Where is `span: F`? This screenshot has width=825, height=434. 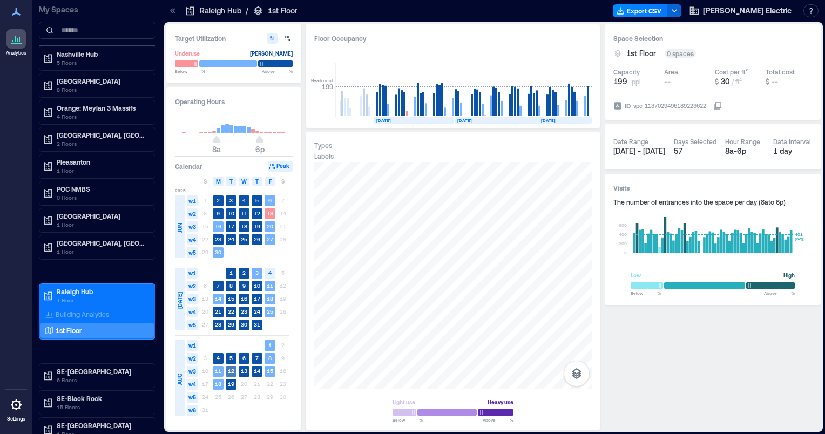 span: F is located at coordinates (270, 181).